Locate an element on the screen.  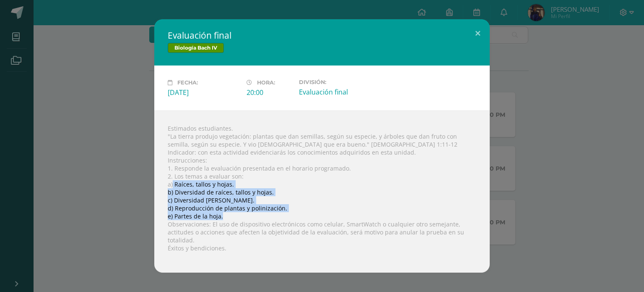
div: 20:00 is located at coordinates (269, 93).